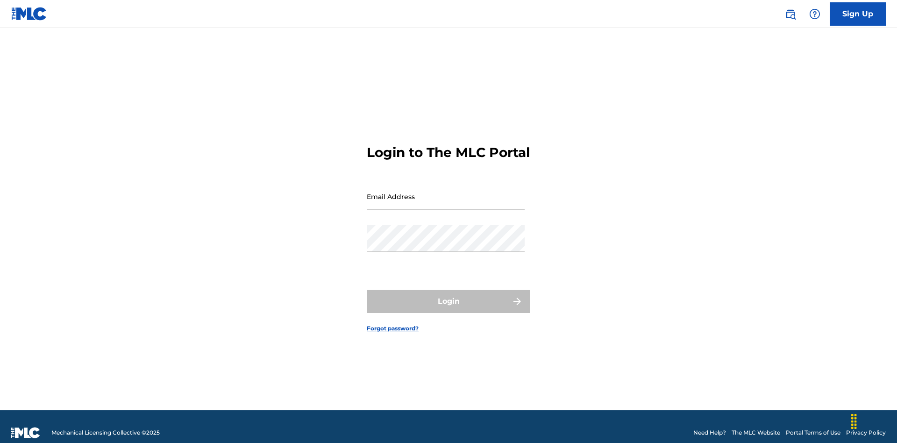  What do you see at coordinates (866, 433) in the screenshot?
I see `a: Privacy Policy` at bounding box center [866, 433].